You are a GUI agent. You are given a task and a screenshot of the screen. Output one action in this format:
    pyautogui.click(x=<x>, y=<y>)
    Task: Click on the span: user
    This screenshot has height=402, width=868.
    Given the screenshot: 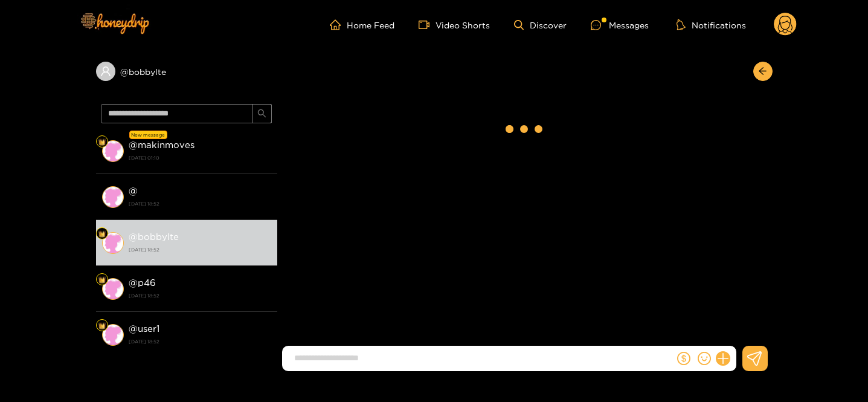 What is the action you would take?
    pyautogui.click(x=106, y=71)
    